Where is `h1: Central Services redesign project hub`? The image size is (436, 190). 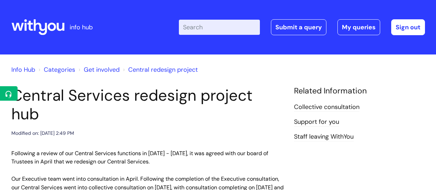
h1: Central Services redesign project hub is located at coordinates (148, 105).